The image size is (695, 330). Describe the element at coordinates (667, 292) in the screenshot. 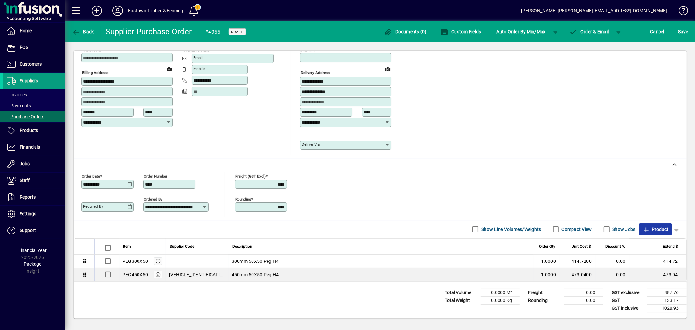

I see `td: 887.76` at that location.